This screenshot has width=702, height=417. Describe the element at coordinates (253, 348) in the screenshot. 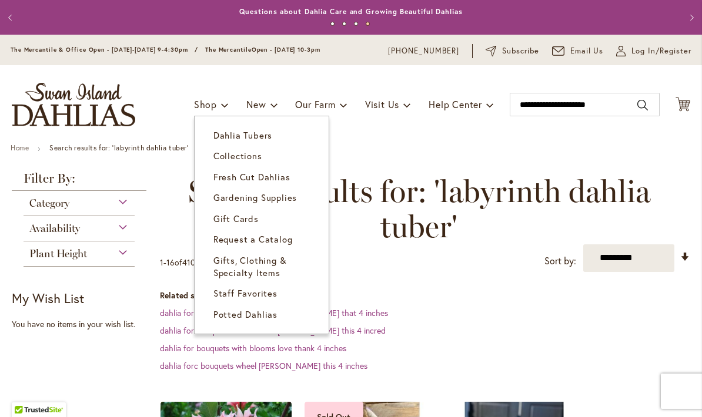

I see `a: dahlia for bouquets with blooms love thank 4 inches` at that location.